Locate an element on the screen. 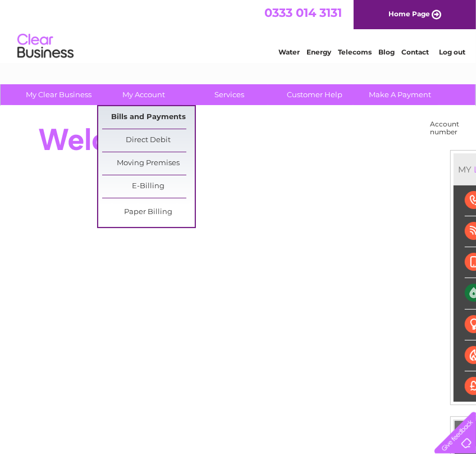 This screenshot has width=476, height=454. a: 0333 014 3131 is located at coordinates (304, 13).